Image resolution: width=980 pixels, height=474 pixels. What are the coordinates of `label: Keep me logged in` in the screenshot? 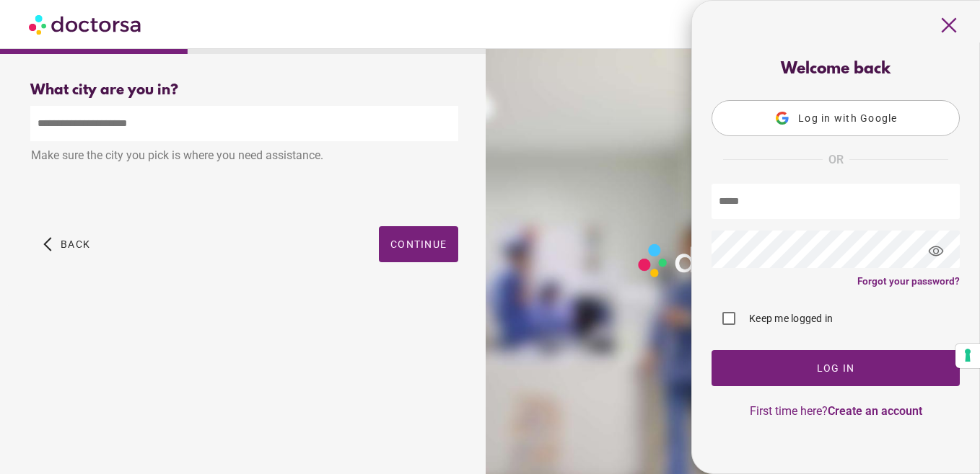 It's located at (790, 318).